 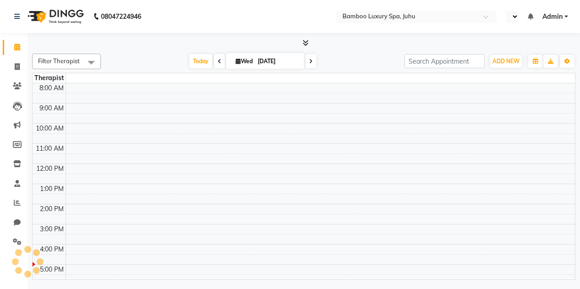 What do you see at coordinates (59, 61) in the screenshot?
I see `span: Filter Therapist` at bounding box center [59, 61].